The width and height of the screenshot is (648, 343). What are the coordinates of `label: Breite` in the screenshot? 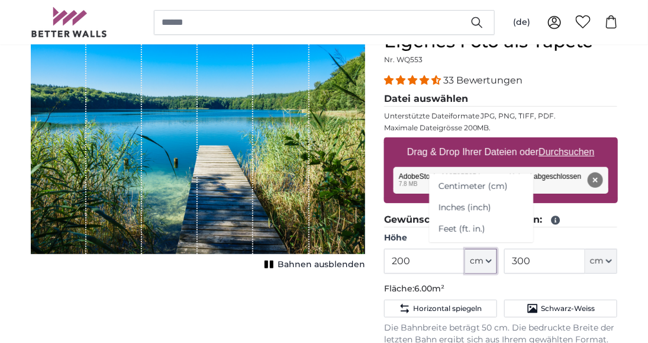 It's located at (560, 238).